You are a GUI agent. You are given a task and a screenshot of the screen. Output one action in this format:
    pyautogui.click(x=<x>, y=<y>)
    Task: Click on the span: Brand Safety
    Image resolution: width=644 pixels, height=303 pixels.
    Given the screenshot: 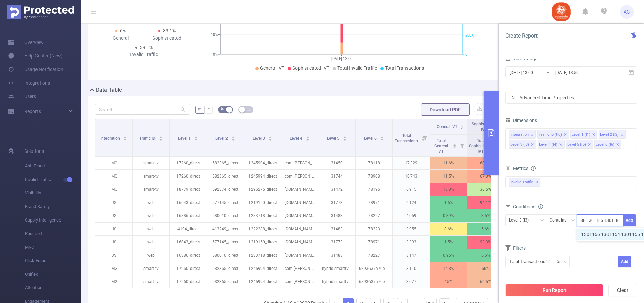 What is the action you would take?
    pyautogui.click(x=53, y=207)
    